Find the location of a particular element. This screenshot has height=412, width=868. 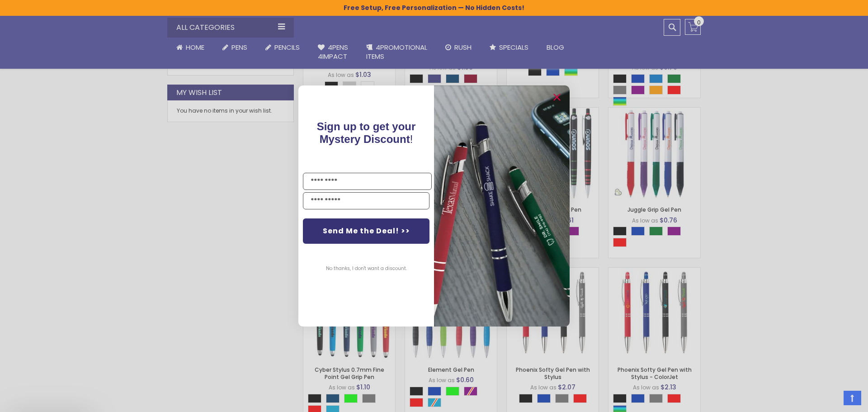

button: Send Me the Deal! >> is located at coordinates (366, 231).